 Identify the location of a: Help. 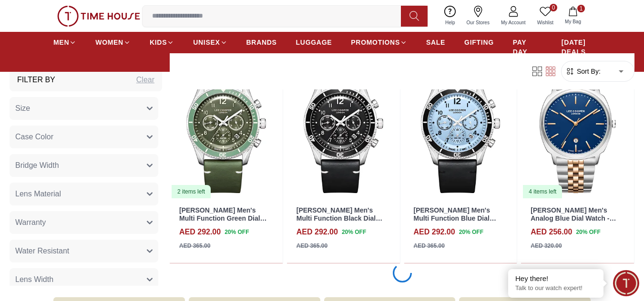
(450, 16).